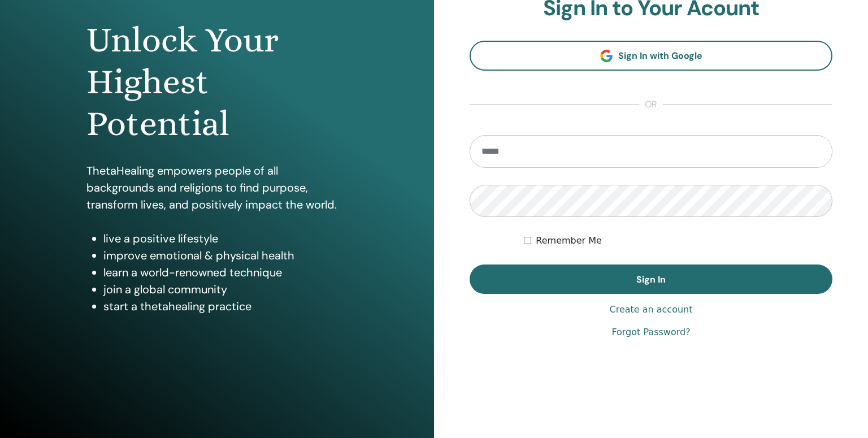 The height and width of the screenshot is (438, 868). What do you see at coordinates (651, 279) in the screenshot?
I see `button: Sign In` at bounding box center [651, 279].